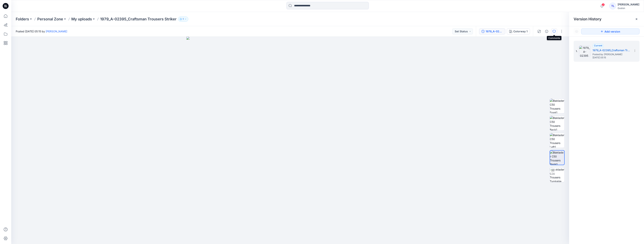 This screenshot has height=244, width=644. Describe the element at coordinates (50, 19) in the screenshot. I see `p: Personal Zone` at that location.